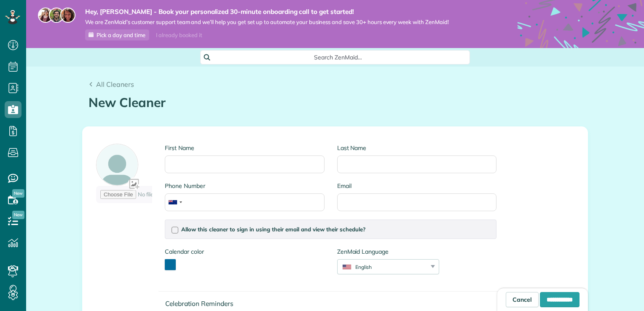 The width and height of the screenshot is (644, 311). Describe the element at coordinates (267, 22) in the screenshot. I see `span: We are ZenMaid’s customer support team and we’ll help you get set up to automate your business an...` at that location.